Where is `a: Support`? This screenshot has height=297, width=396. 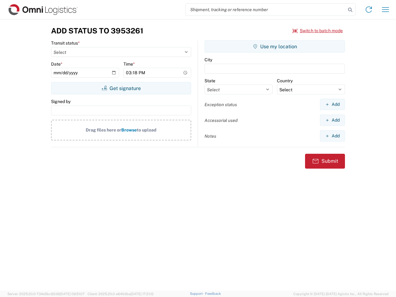
a: Support is located at coordinates (198, 294).